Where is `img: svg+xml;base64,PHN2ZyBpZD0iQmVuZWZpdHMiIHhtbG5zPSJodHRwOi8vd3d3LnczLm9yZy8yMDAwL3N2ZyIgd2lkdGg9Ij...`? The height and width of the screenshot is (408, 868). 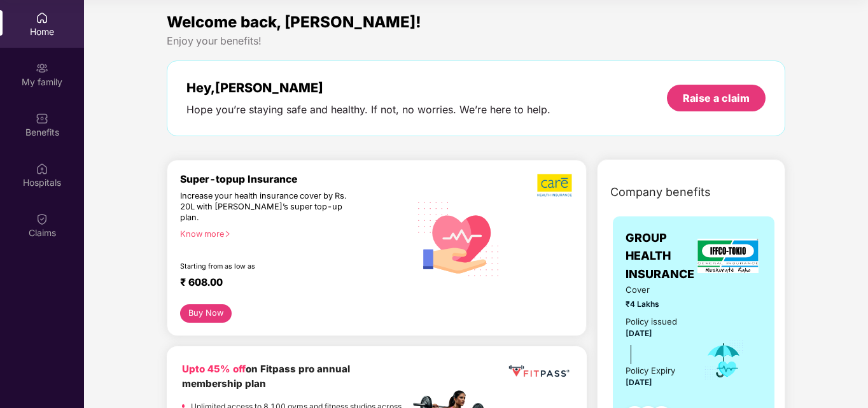 img: svg+xml;base64,PHN2ZyBpZD0iQmVuZWZpdHMiIHhtbG5zPSJodHRwOi8vd3d3LnczLm9yZy8yMDAwL3N2ZyIgd2lkdGg9Ij... is located at coordinates (42, 118).